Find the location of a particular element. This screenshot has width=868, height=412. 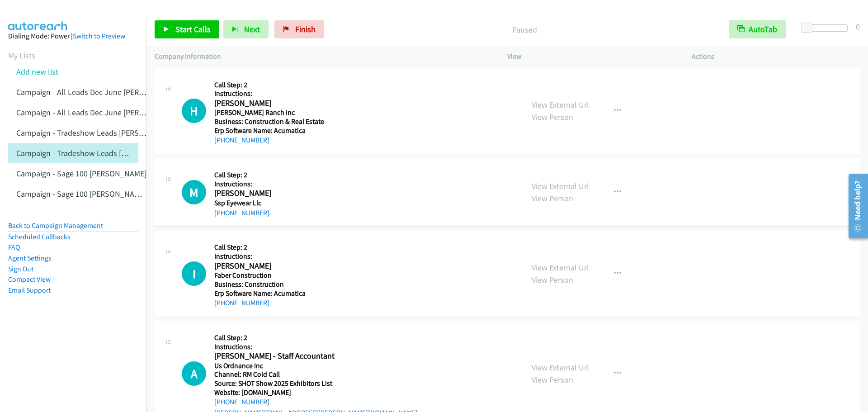

a: Start Calls is located at coordinates (187, 30).